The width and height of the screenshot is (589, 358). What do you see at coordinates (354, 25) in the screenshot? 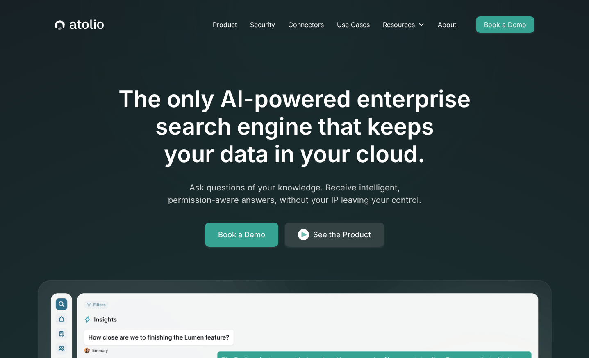
I see `a: Use Cases` at bounding box center [354, 25].